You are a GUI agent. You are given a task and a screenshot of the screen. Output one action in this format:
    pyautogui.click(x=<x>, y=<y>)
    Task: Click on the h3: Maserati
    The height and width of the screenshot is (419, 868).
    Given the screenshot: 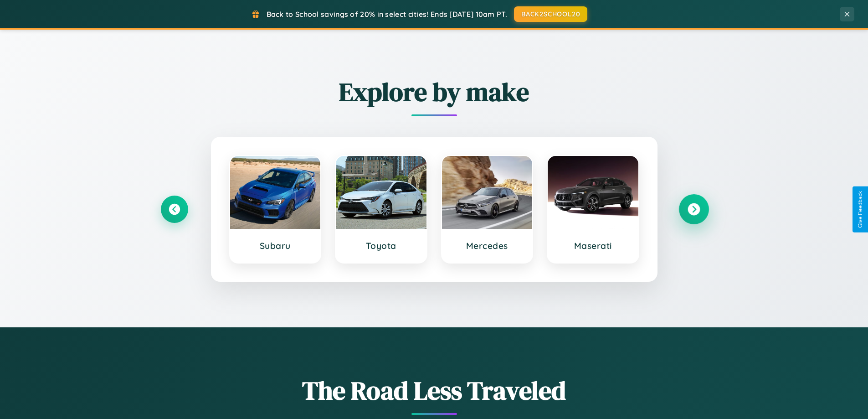 What is the action you would take?
    pyautogui.click(x=593, y=246)
    